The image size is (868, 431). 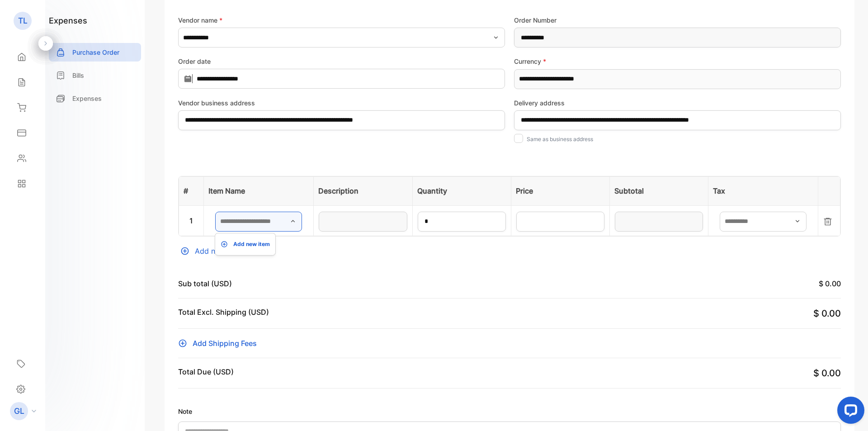 What do you see at coordinates (341, 20) in the screenshot?
I see `label: Vendor name` at bounding box center [341, 20].